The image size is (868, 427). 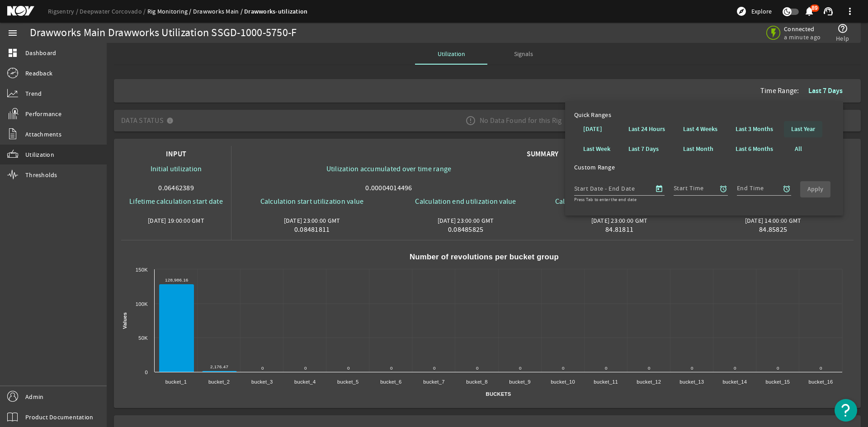 I want to click on b: Last 6 Months, so click(x=754, y=149).